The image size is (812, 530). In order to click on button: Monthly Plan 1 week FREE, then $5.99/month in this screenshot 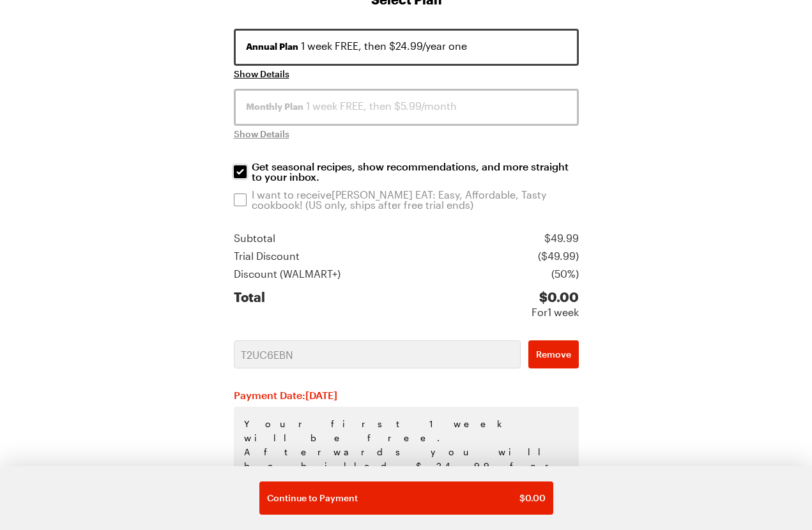, I will do `click(406, 108)`.